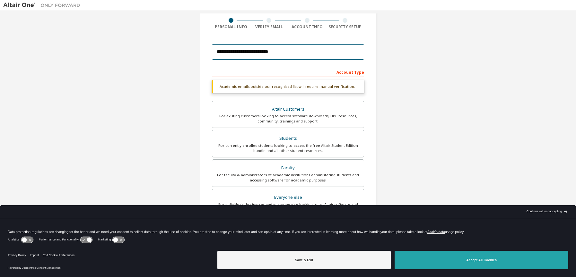  Describe the element at coordinates (288, 109) in the screenshot. I see `div: Altair Customers` at that location.